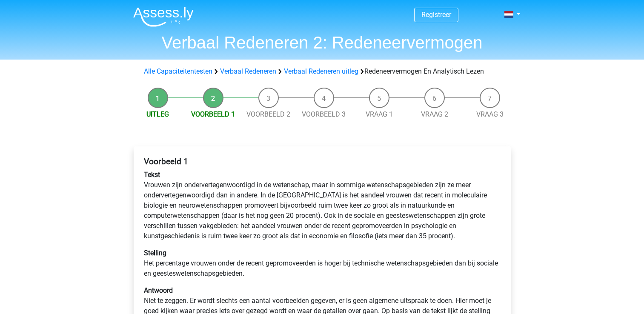 The height and width of the screenshot is (314, 644). Describe the element at coordinates (489, 114) in the screenshot. I see `a: Vraag 3` at that location.